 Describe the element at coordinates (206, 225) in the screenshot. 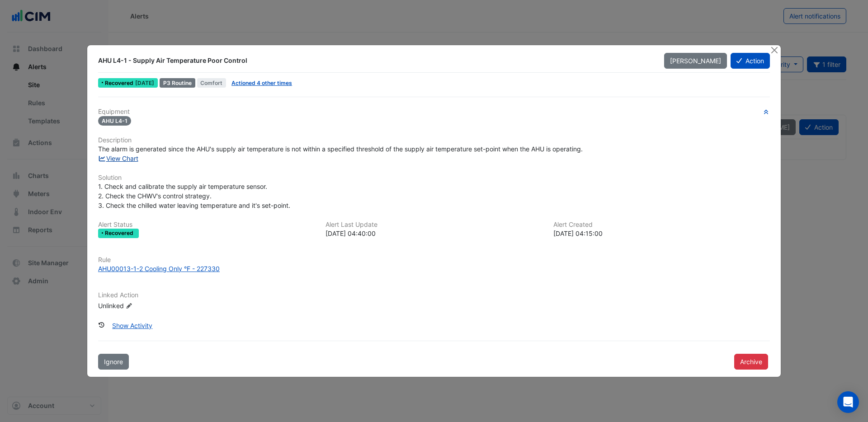

I see `h6: Alert Status` at that location.